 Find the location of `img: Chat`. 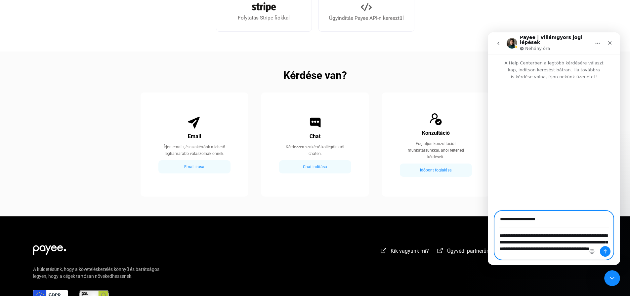

img: Chat is located at coordinates (315, 123).